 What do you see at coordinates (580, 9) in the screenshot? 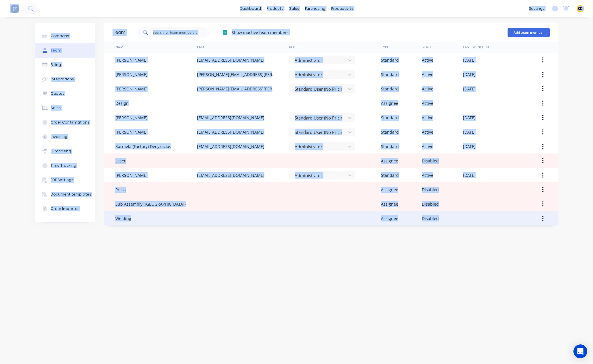
I see `span: KD` at bounding box center [580, 9].